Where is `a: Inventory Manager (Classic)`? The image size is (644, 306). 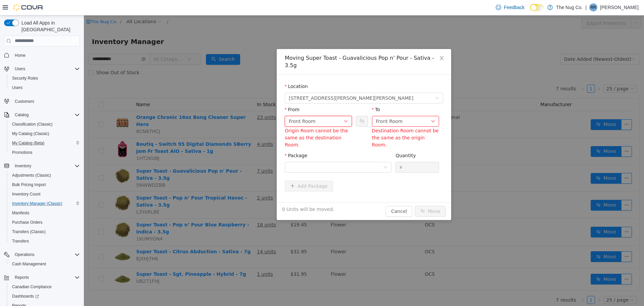 a: Inventory Manager (Classic) is located at coordinates (38, 204).